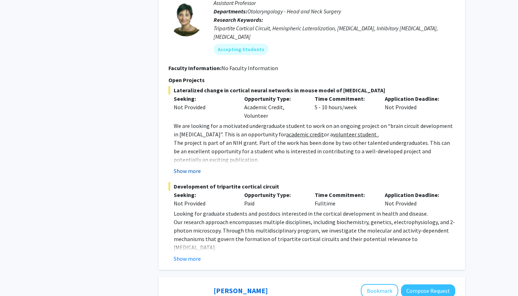 This screenshot has height=296, width=518. Describe the element at coordinates (312, 80) in the screenshot. I see `p: Open Projects` at that location.